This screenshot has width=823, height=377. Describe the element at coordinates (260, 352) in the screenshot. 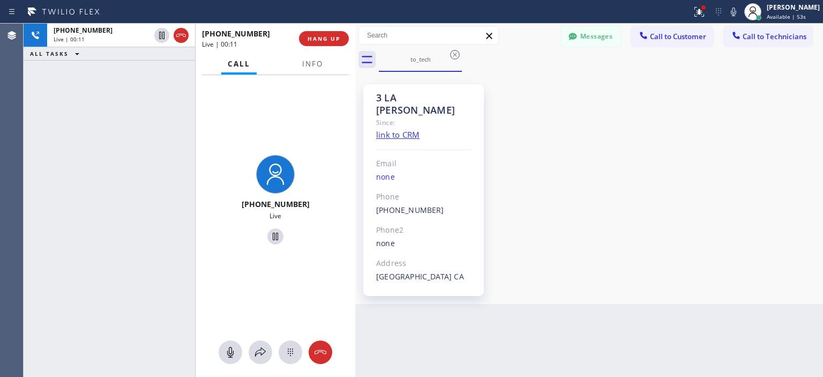

I see `button: Open directory` at that location.